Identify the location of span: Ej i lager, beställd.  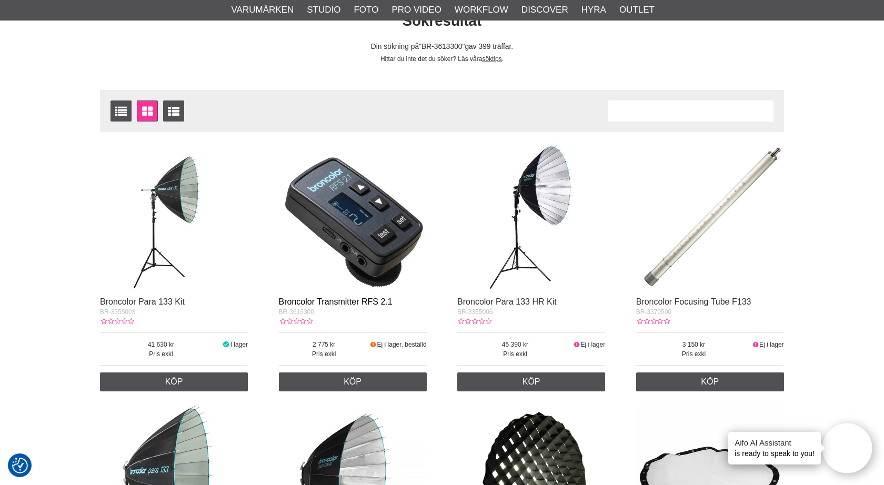
(402, 344).